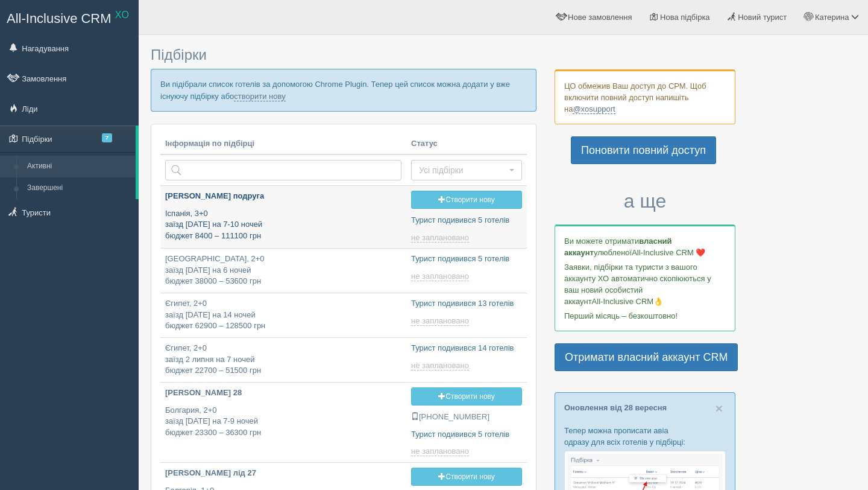  What do you see at coordinates (283, 359) in the screenshot?
I see `p: Єгипет, 2+0 заїзд 2 липня на 7 ночей бюджет 22700 – 51500 грн` at bounding box center [283, 359].